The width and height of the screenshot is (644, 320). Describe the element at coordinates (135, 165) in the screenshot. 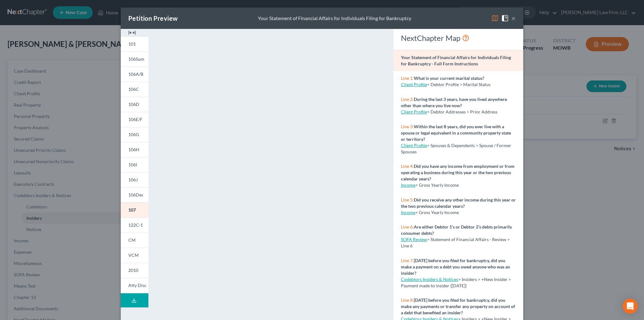

I see `a: 106I` at that location.